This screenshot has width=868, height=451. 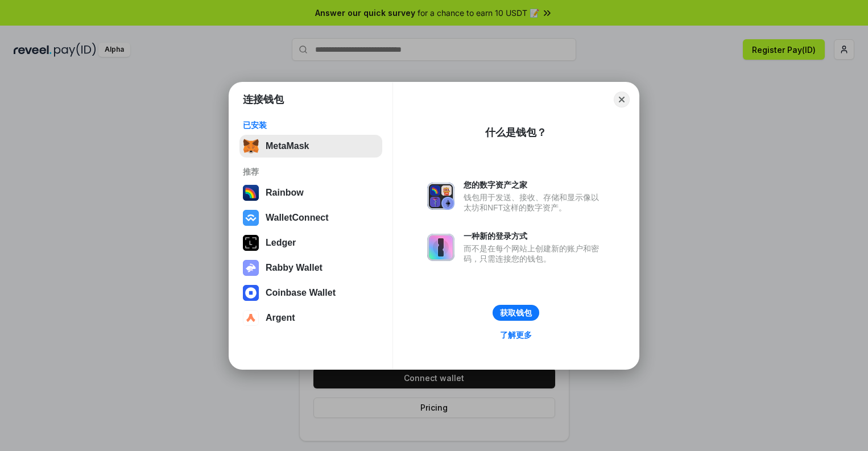 What do you see at coordinates (534, 185) in the screenshot?
I see `div: 您的数字资产之家` at bounding box center [534, 185].